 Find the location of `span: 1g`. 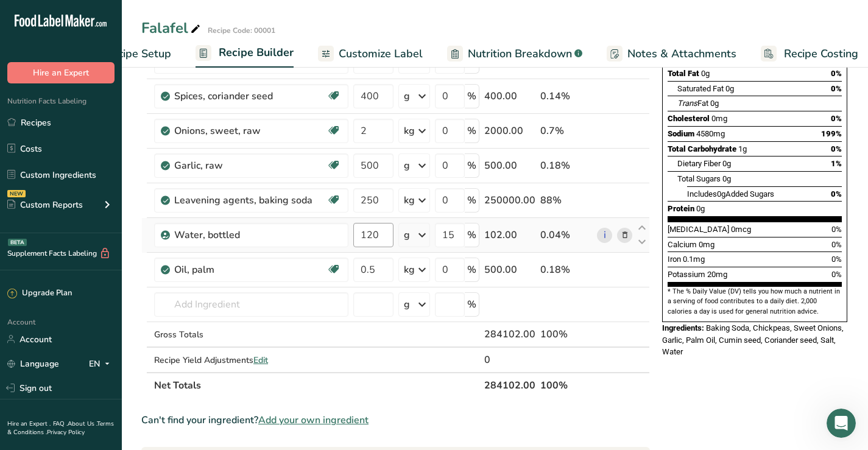

span: 1g is located at coordinates (742, 149).